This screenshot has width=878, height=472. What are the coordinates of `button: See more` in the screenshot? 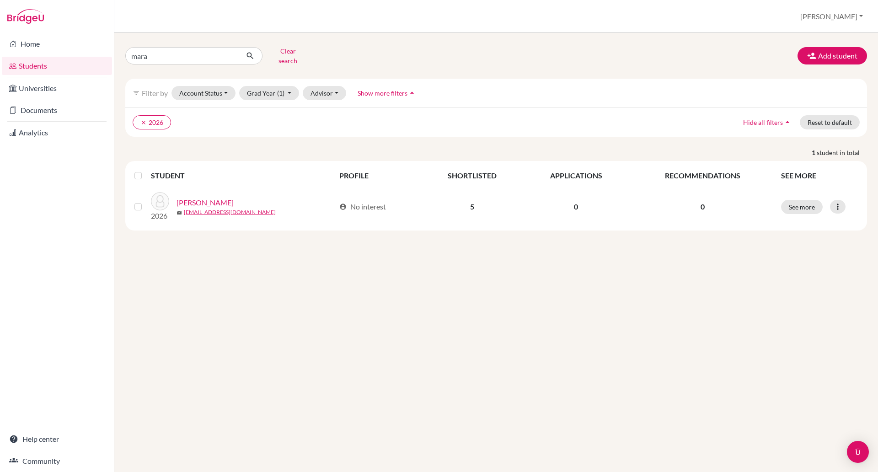 It's located at (802, 207).